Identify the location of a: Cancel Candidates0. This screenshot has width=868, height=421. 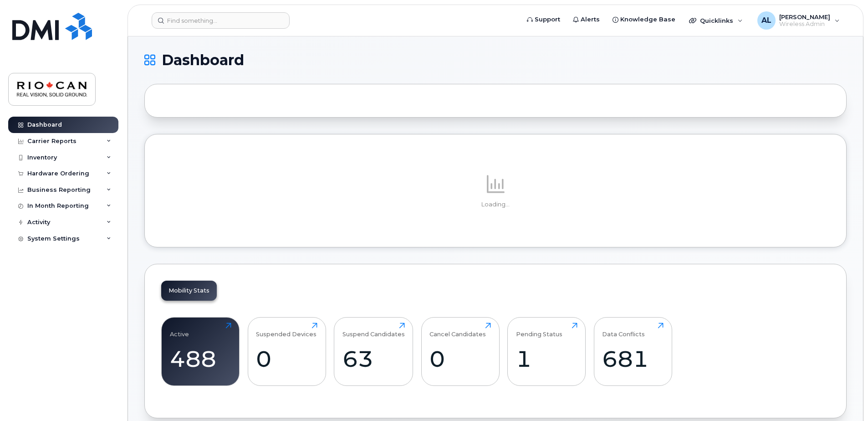
(460, 352).